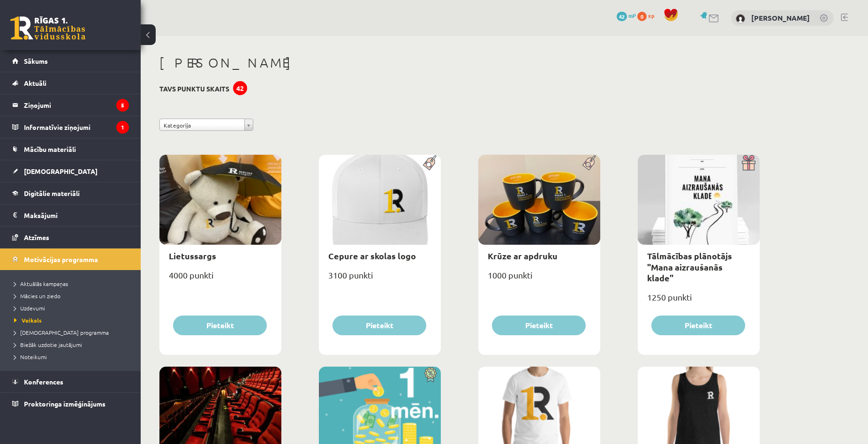 This screenshot has height=444, width=868. What do you see at coordinates (70, 259) in the screenshot?
I see `a: Motivācijas programma` at bounding box center [70, 259].